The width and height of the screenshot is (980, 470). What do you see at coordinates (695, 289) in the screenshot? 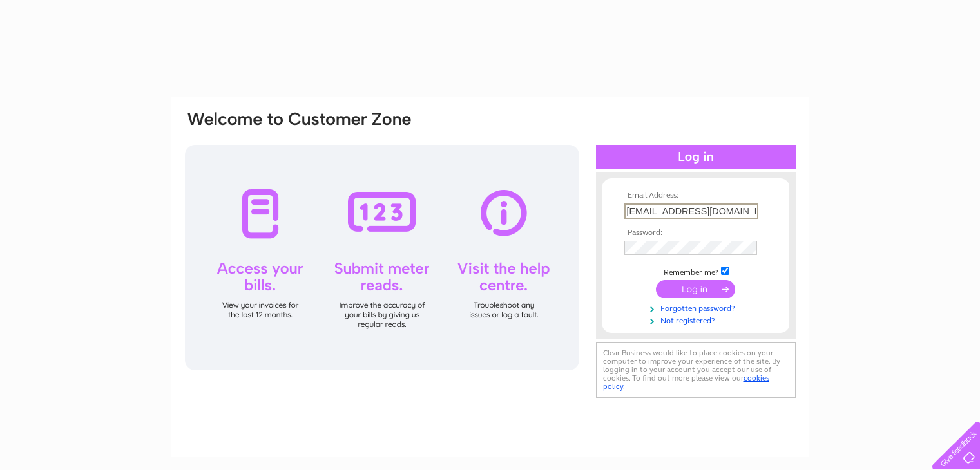
I see `input: Submit` at bounding box center [695, 289].